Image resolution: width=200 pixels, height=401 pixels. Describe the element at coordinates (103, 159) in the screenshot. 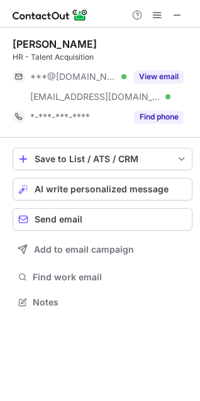

I see `div: Save to List / ATS / CRM` at that location.